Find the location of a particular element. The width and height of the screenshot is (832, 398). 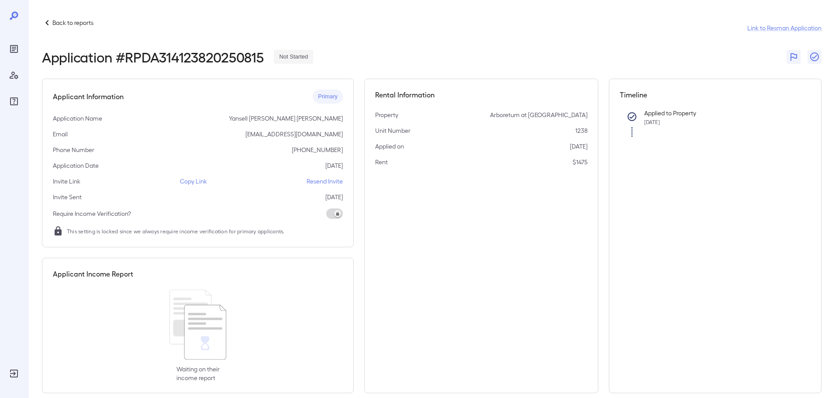

button: Flag Report is located at coordinates (793, 57).